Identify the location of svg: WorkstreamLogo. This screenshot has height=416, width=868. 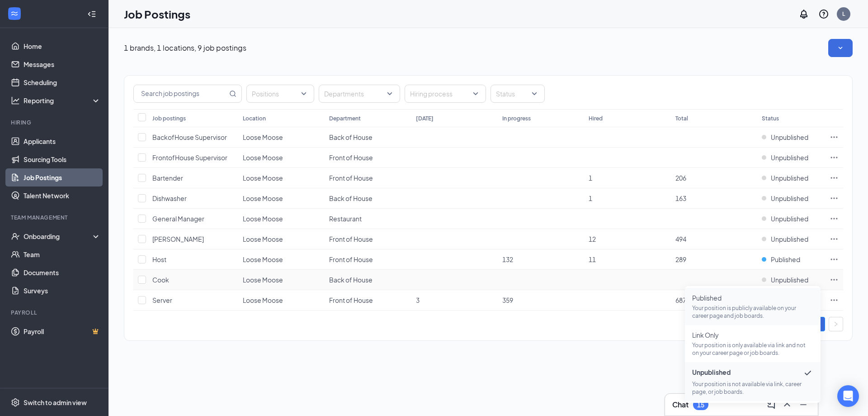
(15, 14).